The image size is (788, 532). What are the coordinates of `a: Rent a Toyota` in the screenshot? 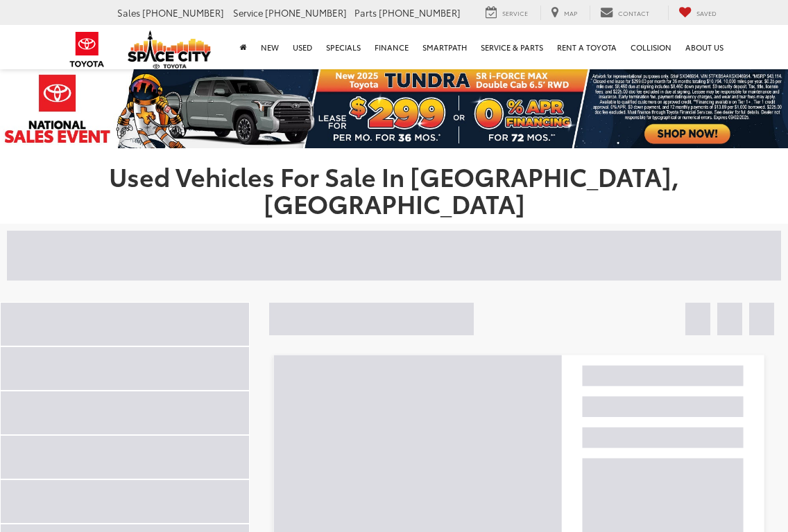 It's located at (587, 47).